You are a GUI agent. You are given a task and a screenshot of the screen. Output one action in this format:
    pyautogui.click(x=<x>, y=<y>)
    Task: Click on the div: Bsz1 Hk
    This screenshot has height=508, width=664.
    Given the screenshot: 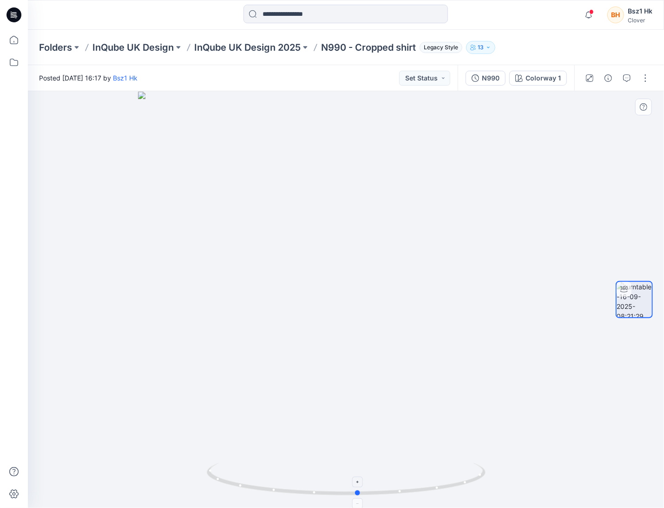 What is the action you would take?
    pyautogui.click(x=640, y=11)
    